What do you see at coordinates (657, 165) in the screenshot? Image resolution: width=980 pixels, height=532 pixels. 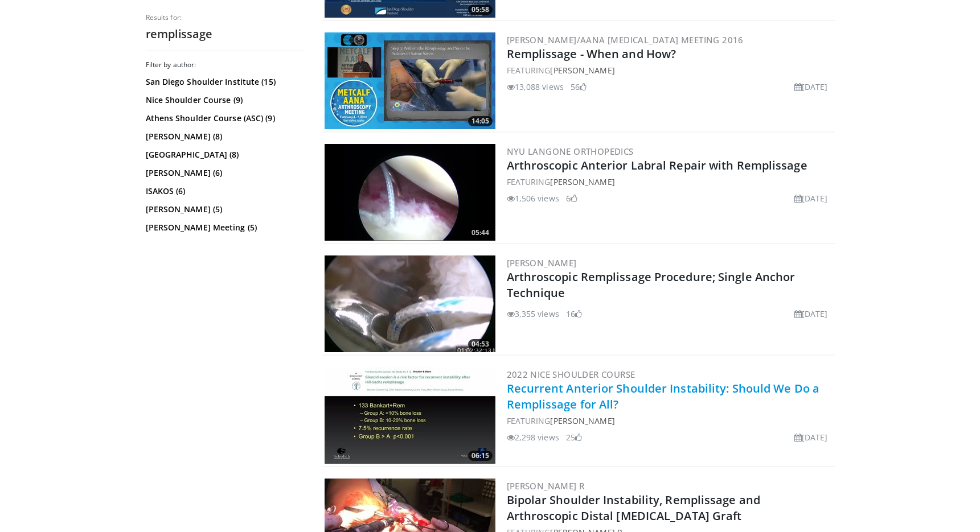 I see `a: Arthroscopic Anterior Labral Repair with Remplissage` at bounding box center [657, 165].